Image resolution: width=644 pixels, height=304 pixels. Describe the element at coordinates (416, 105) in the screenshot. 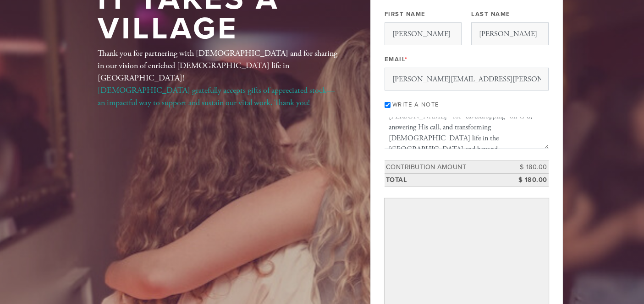

I see `label: Write a note` at that location.